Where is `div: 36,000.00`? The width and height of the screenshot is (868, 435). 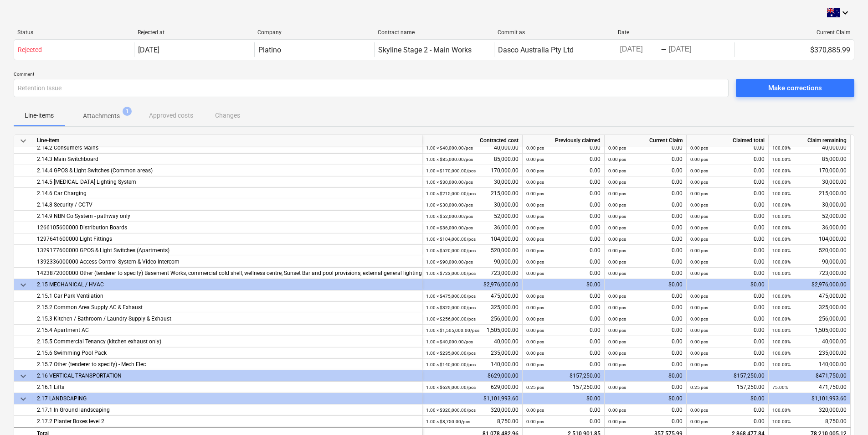
div: 36,000.00 is located at coordinates (472, 227).